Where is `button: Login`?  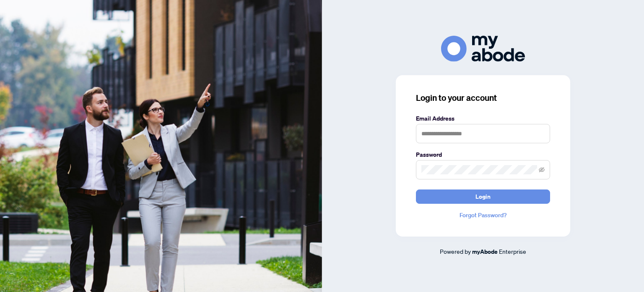
button: Login is located at coordinates (483, 197).